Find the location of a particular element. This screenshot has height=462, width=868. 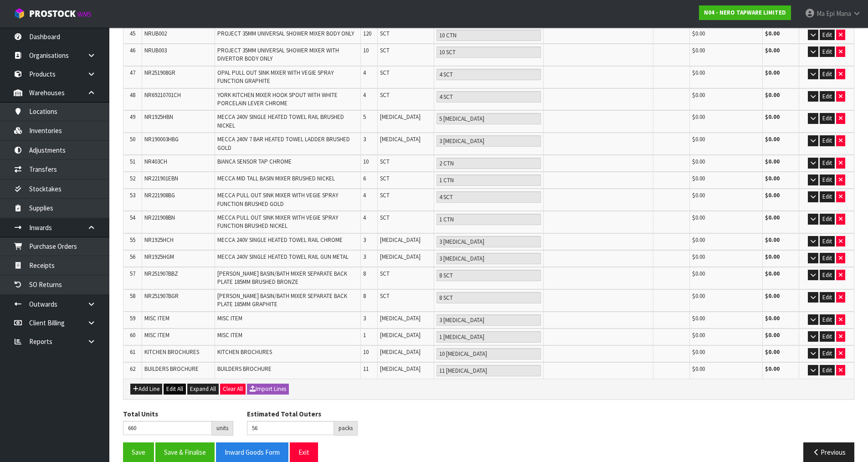

span: 3 is located at coordinates (365, 257).